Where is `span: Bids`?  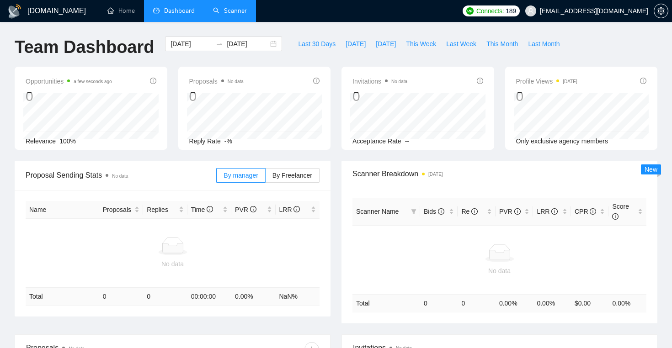
span: Bids is located at coordinates (434, 212).